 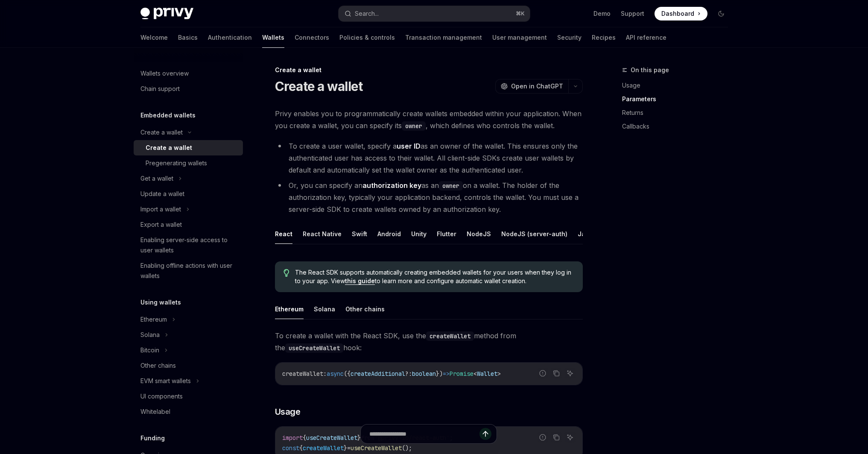 I want to click on button: Send message, so click(x=486, y=434).